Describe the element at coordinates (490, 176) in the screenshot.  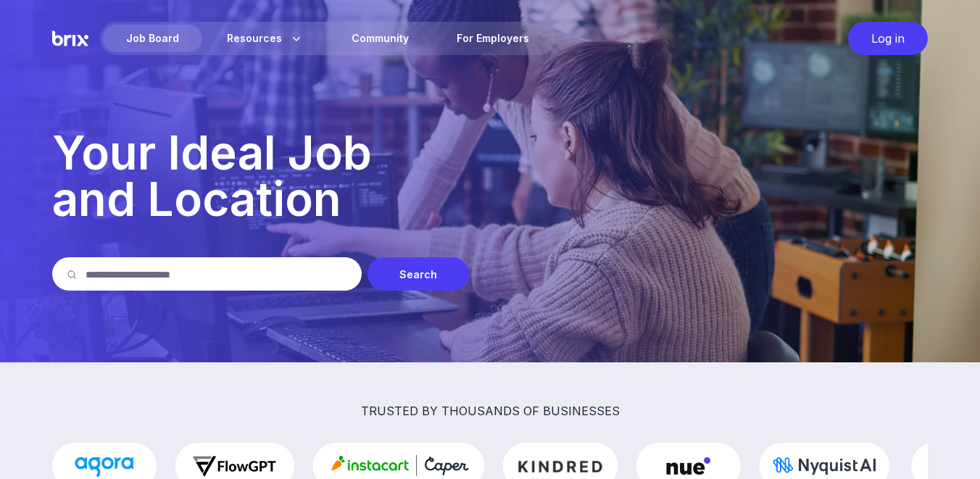
I see `p: Your Ideal Job and Location` at that location.